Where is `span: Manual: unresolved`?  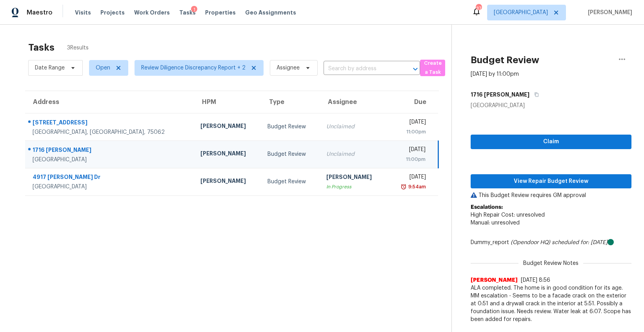
span: Manual: unresolved is located at coordinates (495, 223).